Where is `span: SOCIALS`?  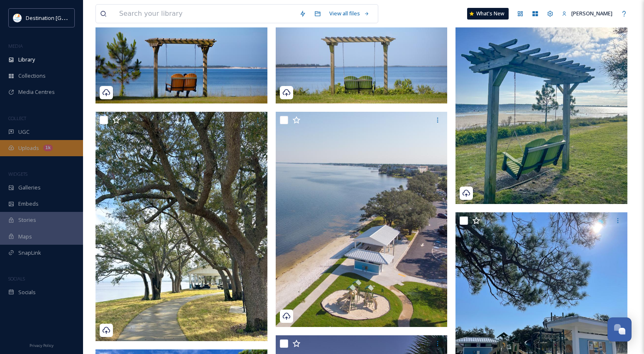 span: SOCIALS is located at coordinates (17, 278).